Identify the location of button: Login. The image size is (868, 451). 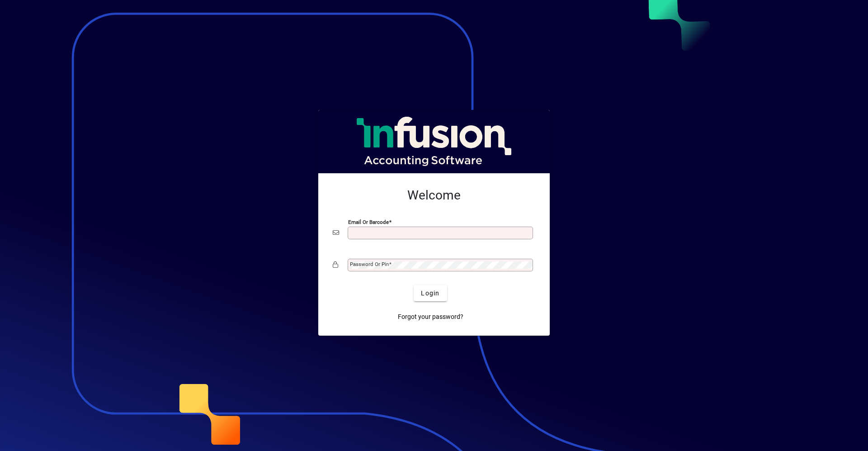
(430, 293).